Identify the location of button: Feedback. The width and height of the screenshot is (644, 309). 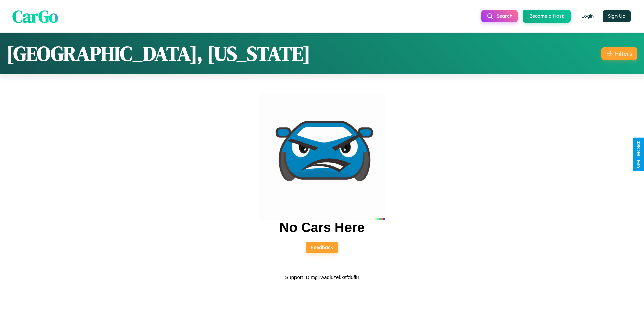
(322, 247).